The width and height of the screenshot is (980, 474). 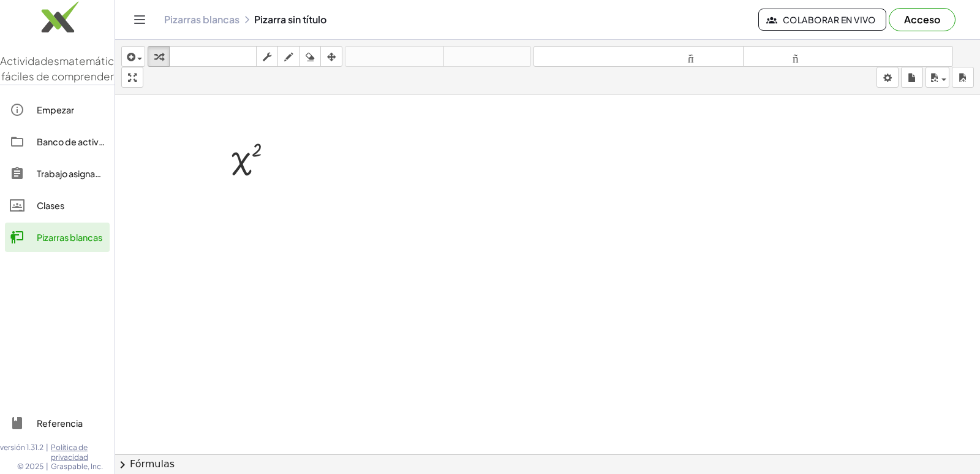 What do you see at coordinates (57, 205) in the screenshot?
I see `a: Clases` at bounding box center [57, 205].